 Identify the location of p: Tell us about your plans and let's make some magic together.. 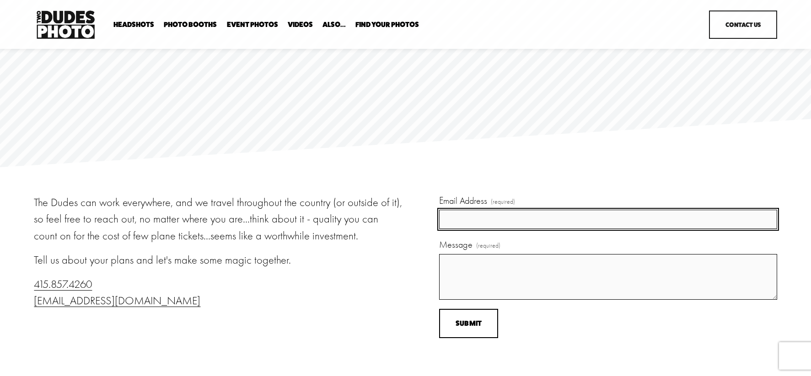
(218, 260).